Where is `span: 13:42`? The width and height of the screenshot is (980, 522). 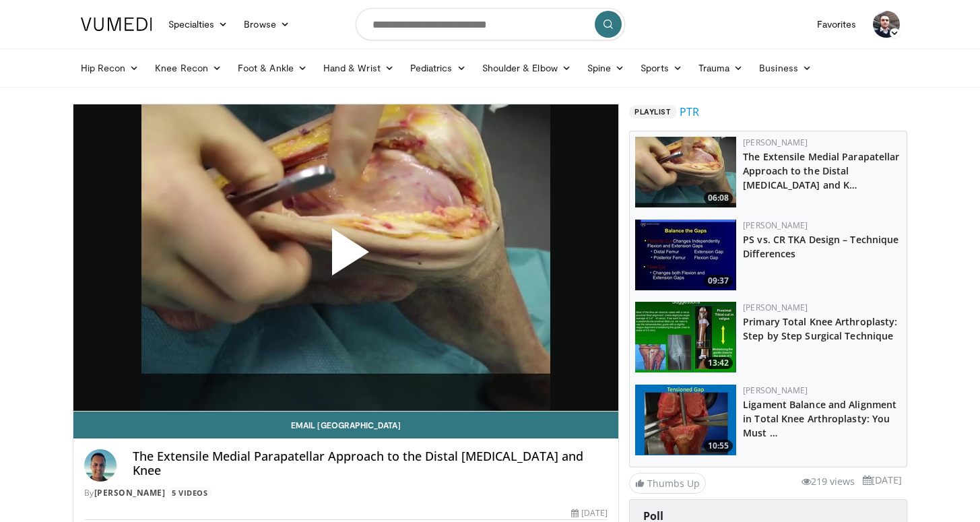 span: 13:42 is located at coordinates (718, 363).